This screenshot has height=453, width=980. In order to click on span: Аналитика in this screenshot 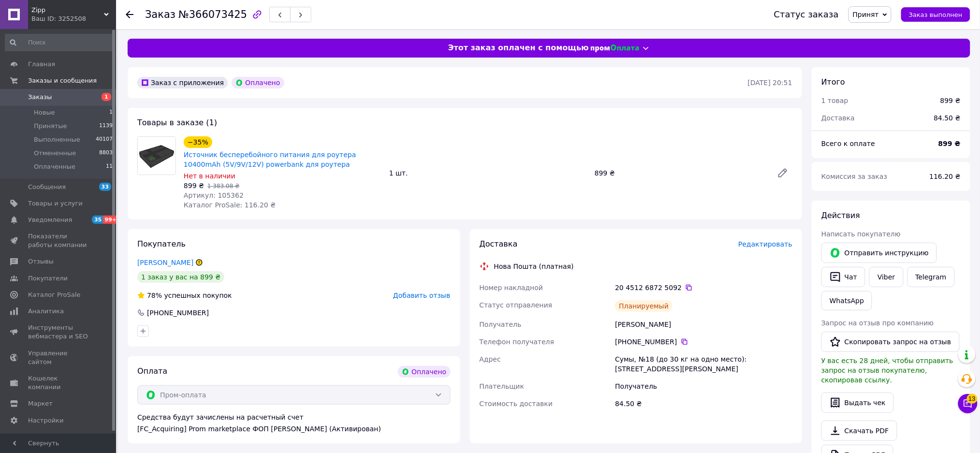, I will do `click(46, 311)`.